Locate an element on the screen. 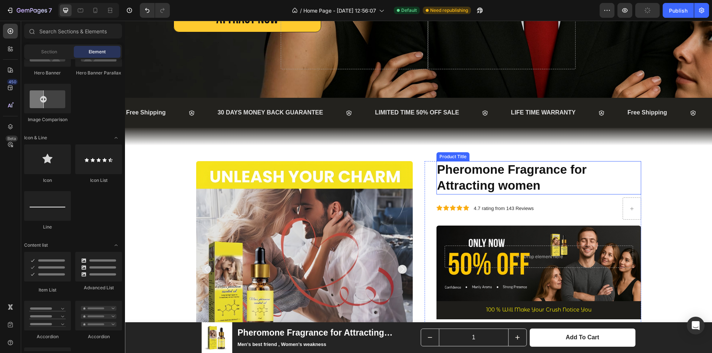  button: decrement is located at coordinates (305, 317).